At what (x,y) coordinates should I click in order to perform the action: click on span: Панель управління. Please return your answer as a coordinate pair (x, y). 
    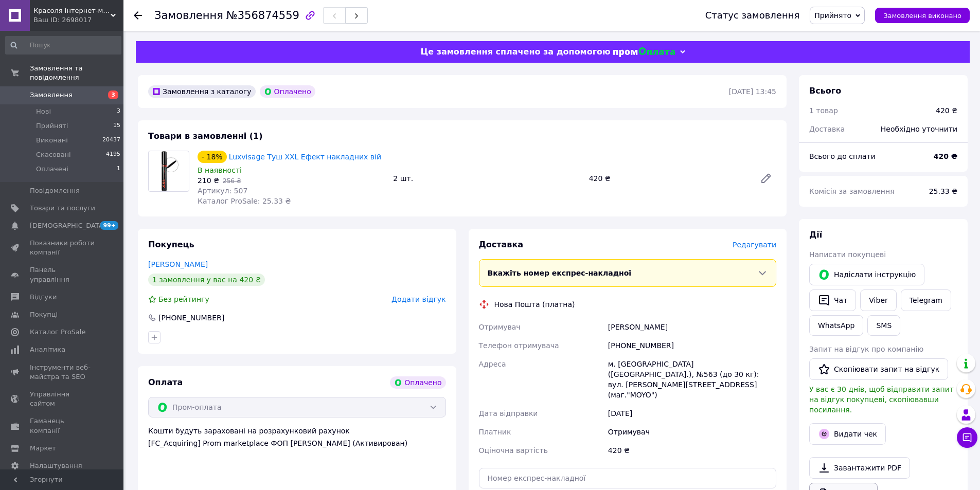
    Looking at the image, I should click on (62, 275).